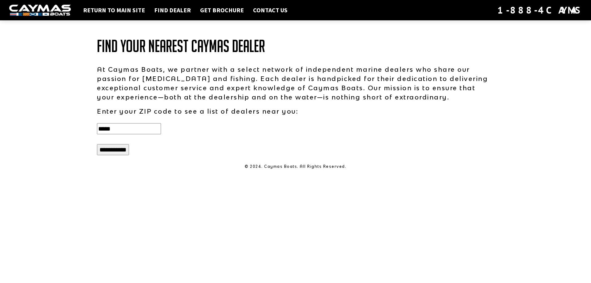 The height and width of the screenshot is (283, 591). I want to click on p: Enter your ZIP code to see a list of dealers near you:, so click(296, 111).